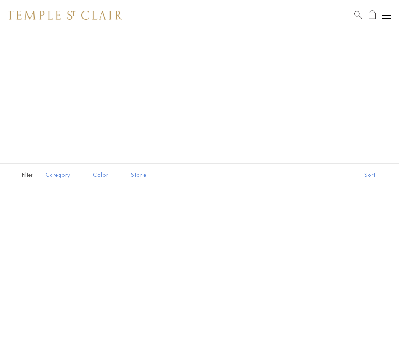  Describe the element at coordinates (372, 15) in the screenshot. I see `a: Open Shopping Bag` at that location.